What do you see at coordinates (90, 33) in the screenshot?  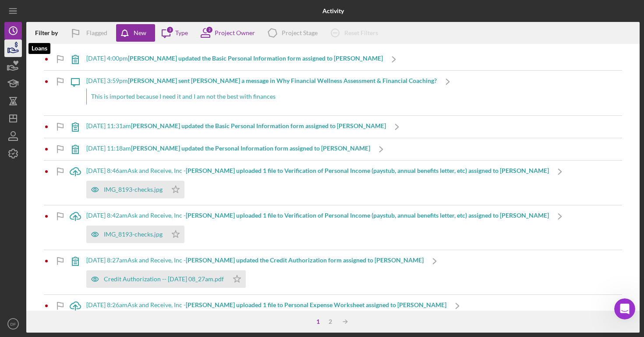 I see `button: Flagged` at bounding box center [90, 33].